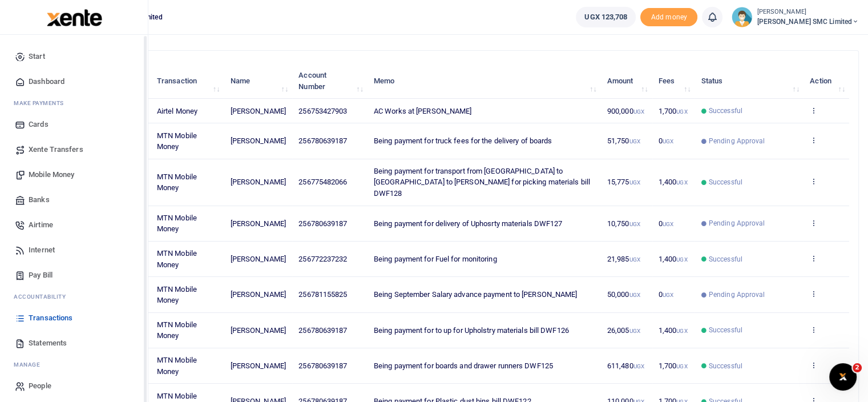 Image resolution: width=868 pixels, height=402 pixels. What do you see at coordinates (30, 364) in the screenshot?
I see `span: anage` at bounding box center [30, 364].